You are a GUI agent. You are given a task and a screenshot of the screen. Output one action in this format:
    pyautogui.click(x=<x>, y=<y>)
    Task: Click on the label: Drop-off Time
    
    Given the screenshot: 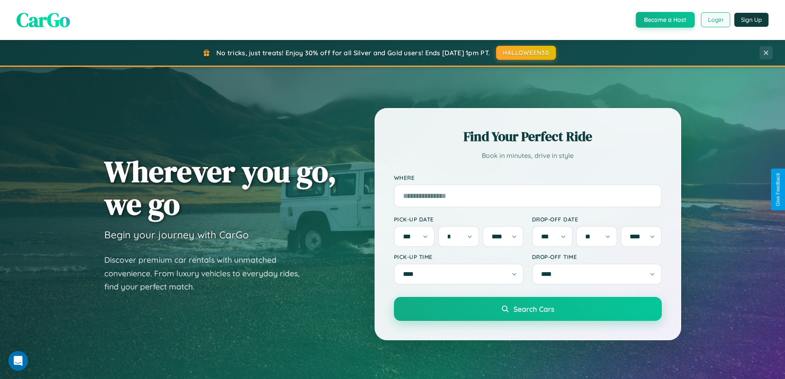 What is the action you would take?
    pyautogui.click(x=597, y=256)
    